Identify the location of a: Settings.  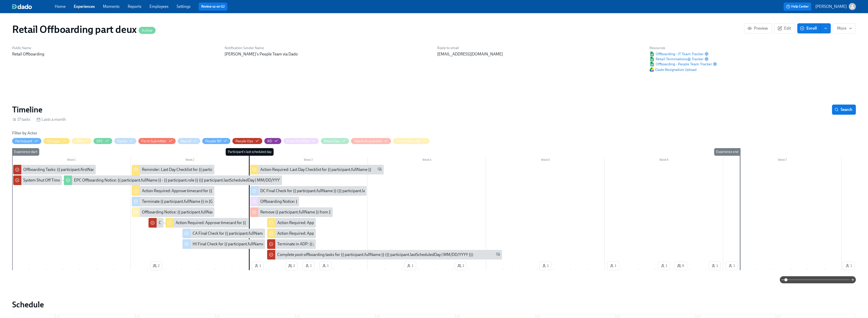
(183, 6).